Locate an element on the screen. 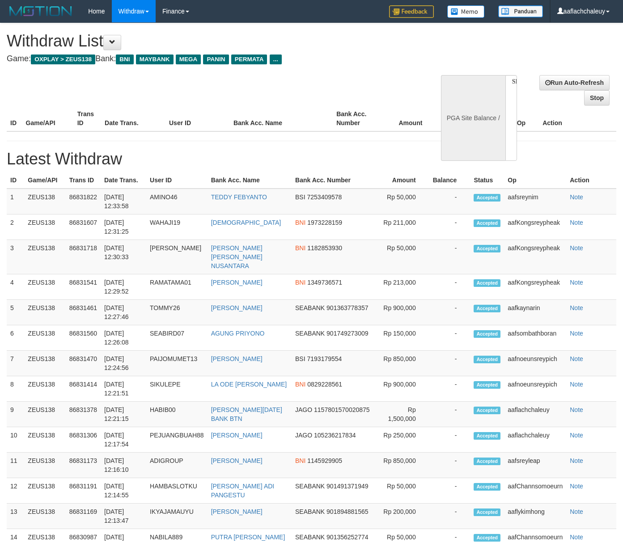 This screenshot has height=542, width=623. td: 7 is located at coordinates (15, 363).